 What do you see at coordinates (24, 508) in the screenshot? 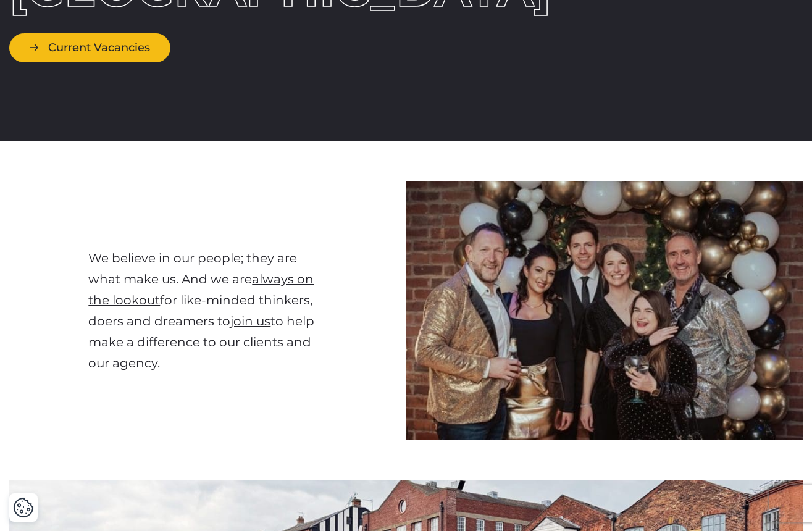
I see `img: Revisit consent button` at bounding box center [24, 508].